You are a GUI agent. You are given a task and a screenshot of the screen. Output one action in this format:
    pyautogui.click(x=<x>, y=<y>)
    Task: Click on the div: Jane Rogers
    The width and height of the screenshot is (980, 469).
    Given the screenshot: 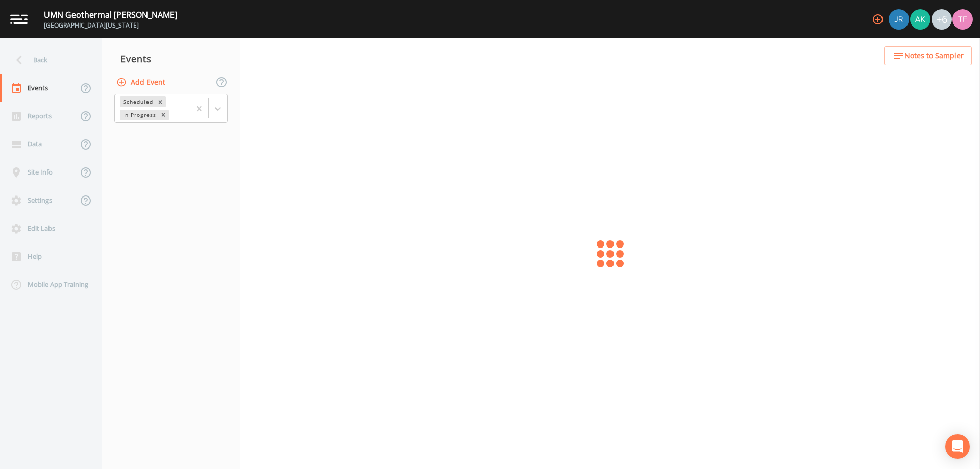 What is the action you would take?
    pyautogui.click(x=898, y=19)
    